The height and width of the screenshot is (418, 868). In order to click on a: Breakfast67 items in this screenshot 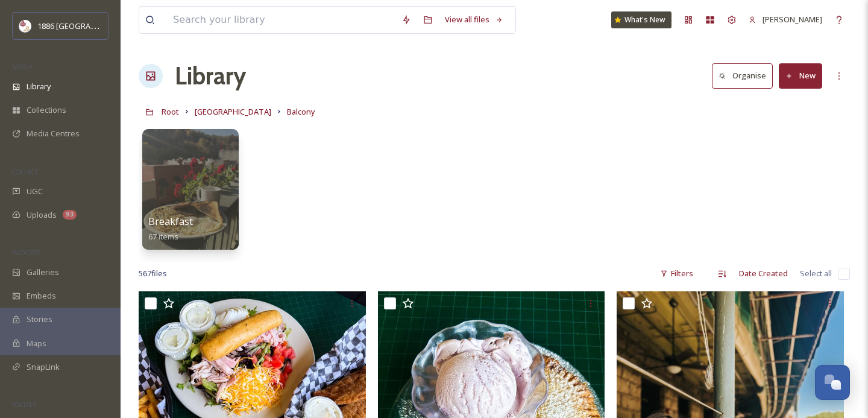, I will do `click(170, 229)`.